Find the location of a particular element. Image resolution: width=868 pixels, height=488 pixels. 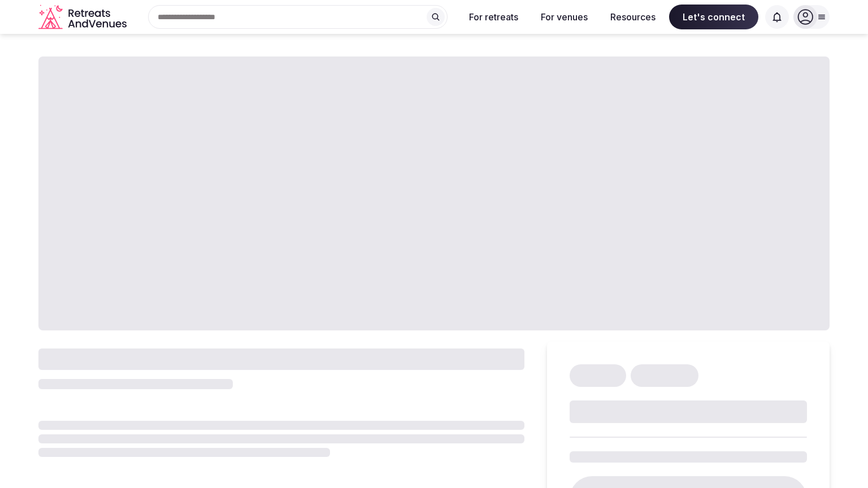

button: For venues is located at coordinates (564, 17).